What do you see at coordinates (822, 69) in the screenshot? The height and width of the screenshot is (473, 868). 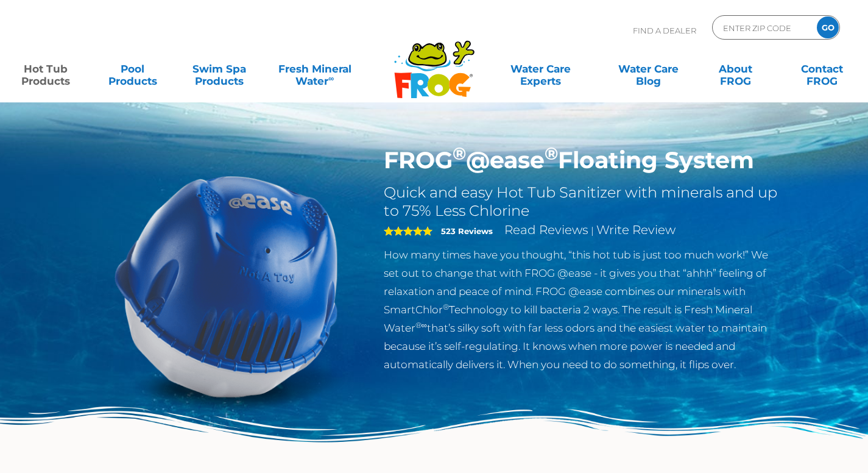 I see `a: ContactFROG` at bounding box center [822, 69].